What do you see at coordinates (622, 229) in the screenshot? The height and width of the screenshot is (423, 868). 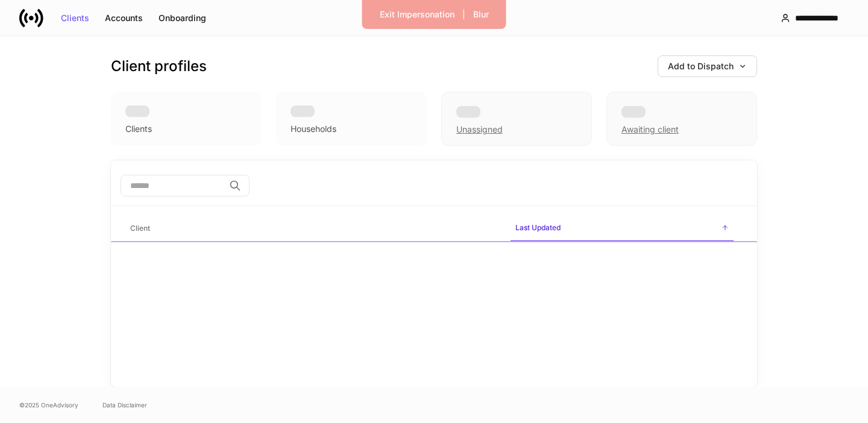 I see `span: Last Updated` at bounding box center [622, 229].